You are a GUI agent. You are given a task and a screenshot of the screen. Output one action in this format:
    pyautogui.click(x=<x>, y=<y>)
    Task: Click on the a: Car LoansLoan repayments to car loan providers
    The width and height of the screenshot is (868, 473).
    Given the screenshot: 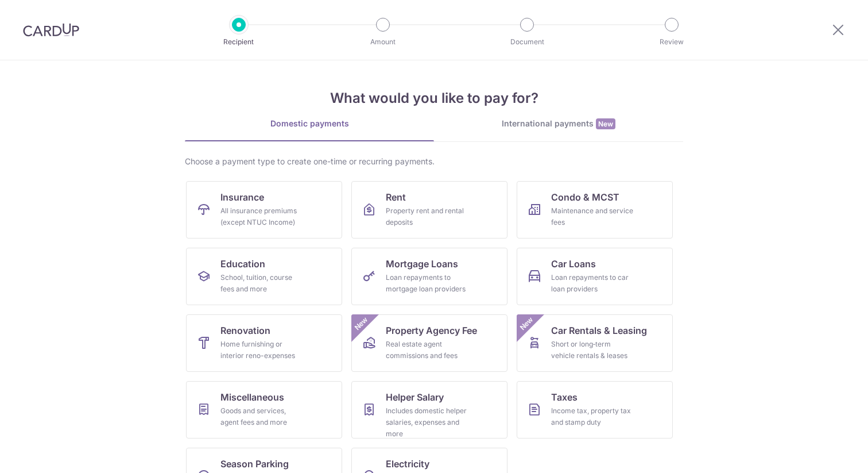 What is the action you would take?
    pyautogui.click(x=594, y=276)
    